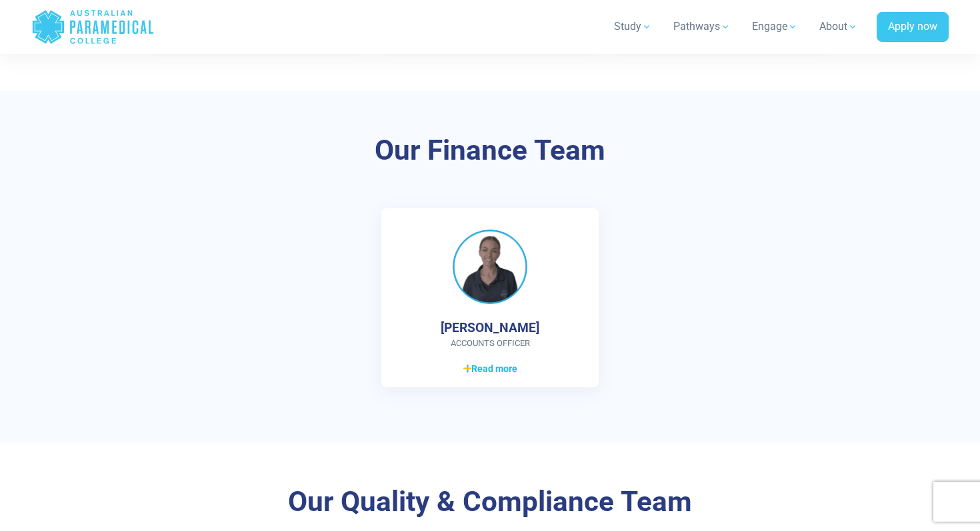  Describe the element at coordinates (490, 267) in the screenshot. I see `img: Nicole Doon` at that location.